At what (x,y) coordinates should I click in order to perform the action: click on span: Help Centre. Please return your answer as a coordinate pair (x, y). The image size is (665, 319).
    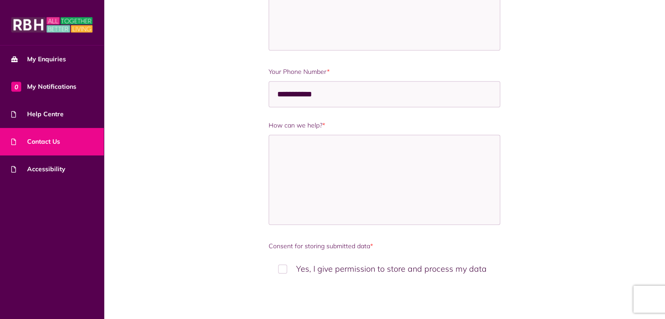
    Looking at the image, I should click on (37, 114).